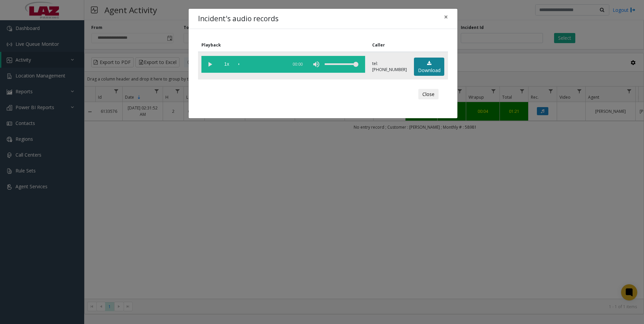  Describe the element at coordinates (429, 66) in the screenshot. I see `a: Download` at that location.